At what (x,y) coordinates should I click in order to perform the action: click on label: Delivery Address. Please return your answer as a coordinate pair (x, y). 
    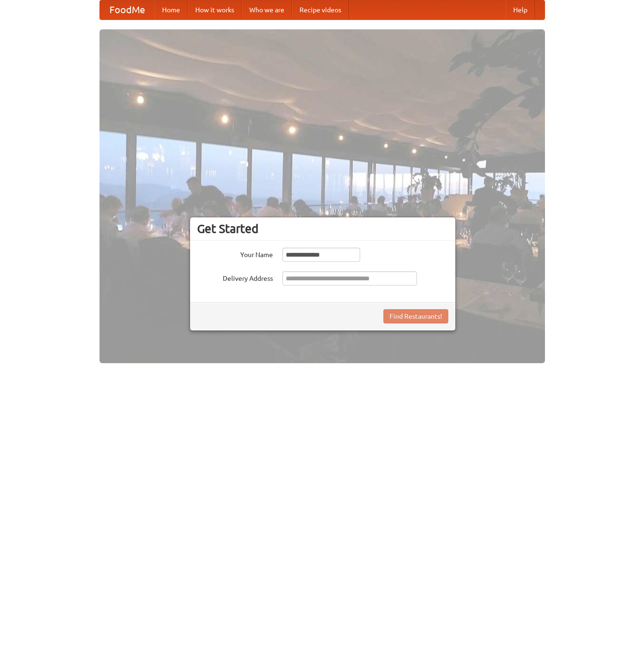
    Looking at the image, I should click on (235, 277).